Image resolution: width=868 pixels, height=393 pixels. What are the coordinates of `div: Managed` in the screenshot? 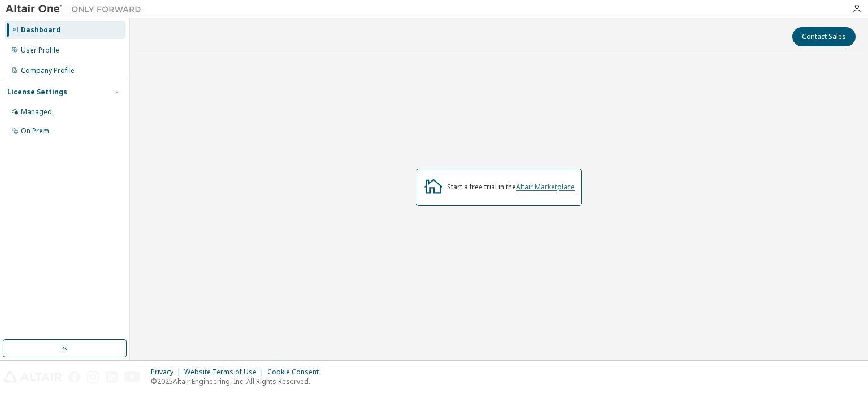 It's located at (36, 112).